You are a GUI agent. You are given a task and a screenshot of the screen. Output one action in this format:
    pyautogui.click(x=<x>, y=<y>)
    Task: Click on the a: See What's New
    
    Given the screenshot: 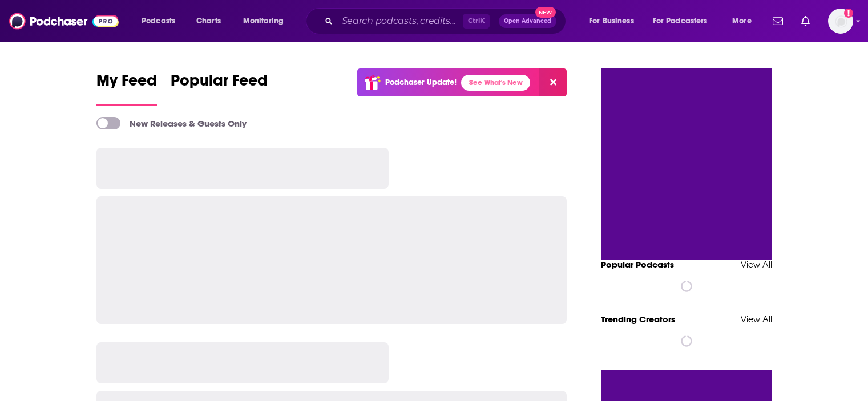 What is the action you would take?
    pyautogui.click(x=495, y=82)
    